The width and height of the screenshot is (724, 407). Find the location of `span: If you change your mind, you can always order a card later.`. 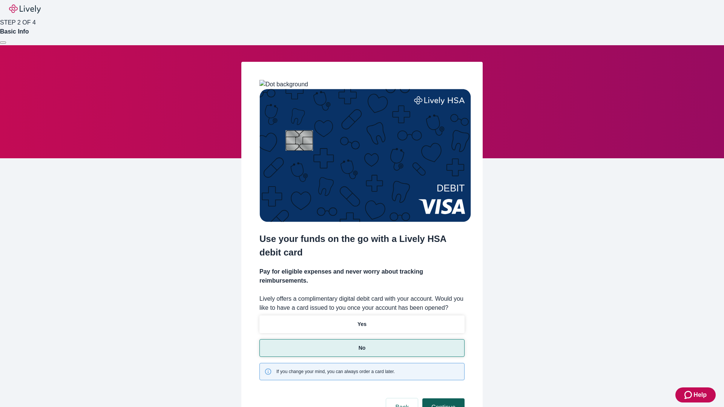

span: If you change your mind, you can always order a card later. is located at coordinates (336, 372).